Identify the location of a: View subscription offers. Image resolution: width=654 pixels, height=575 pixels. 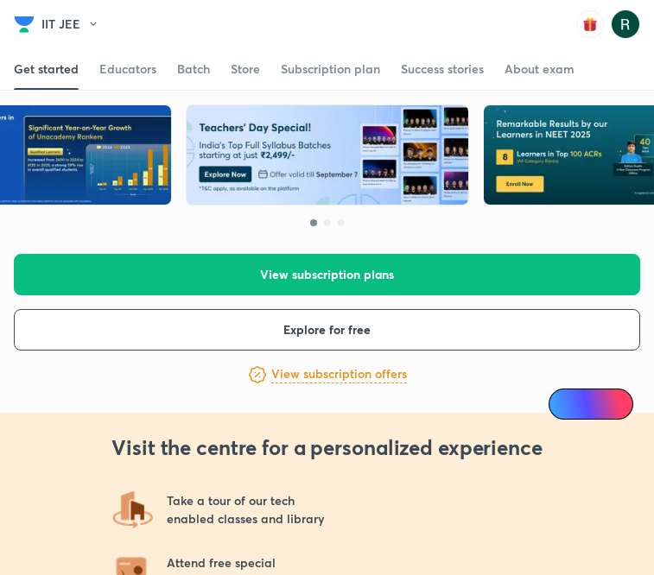
(339, 375).